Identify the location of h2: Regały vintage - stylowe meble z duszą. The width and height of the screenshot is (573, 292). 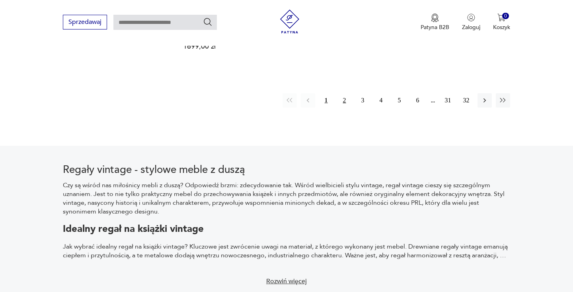
(286, 169).